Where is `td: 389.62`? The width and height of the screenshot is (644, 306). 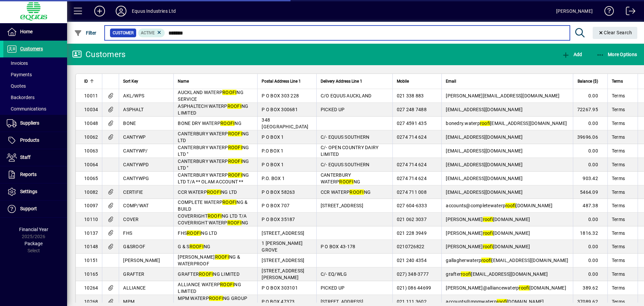
td: 389.62 is located at coordinates (590, 287).